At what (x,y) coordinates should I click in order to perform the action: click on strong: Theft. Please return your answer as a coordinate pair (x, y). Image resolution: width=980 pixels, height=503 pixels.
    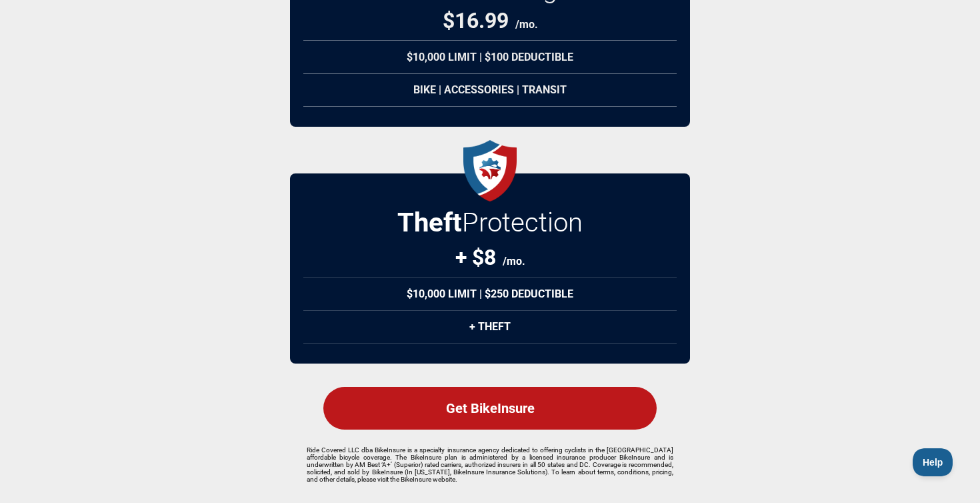
    Looking at the image, I should click on (430, 223).